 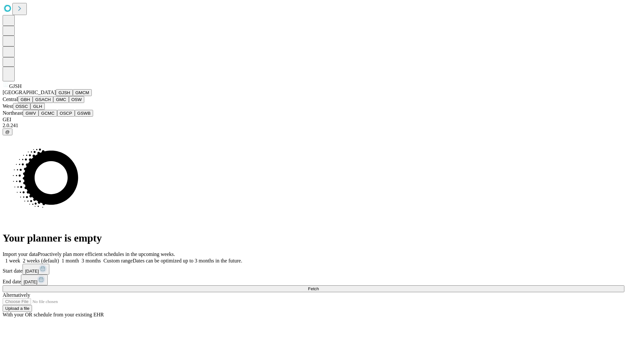 I want to click on span: 1 month, so click(x=70, y=260).